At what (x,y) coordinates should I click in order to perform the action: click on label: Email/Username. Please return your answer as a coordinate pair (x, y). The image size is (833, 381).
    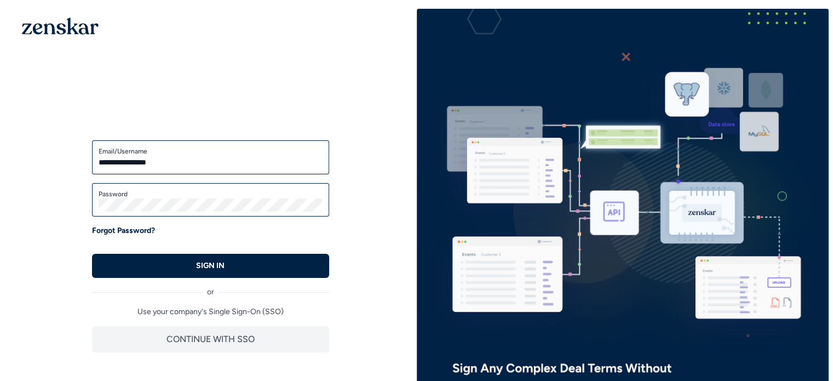
    Looking at the image, I should click on (210, 151).